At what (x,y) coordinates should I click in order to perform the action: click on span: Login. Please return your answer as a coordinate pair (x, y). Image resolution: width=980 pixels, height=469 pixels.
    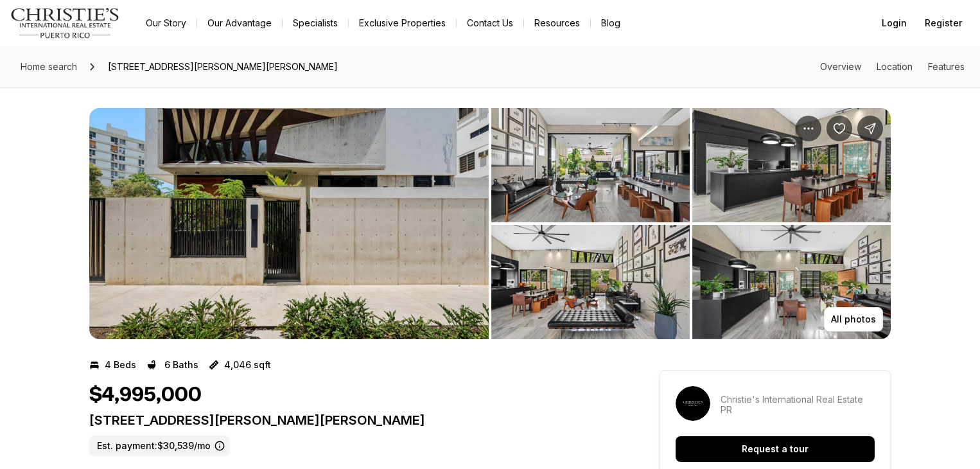
    Looking at the image, I should click on (894, 23).